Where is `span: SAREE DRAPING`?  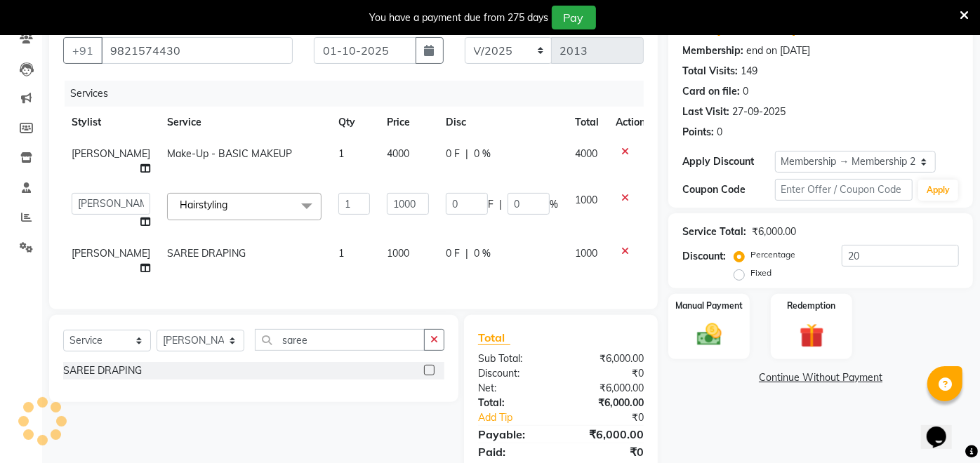 span: SAREE DRAPING is located at coordinates (206, 253).